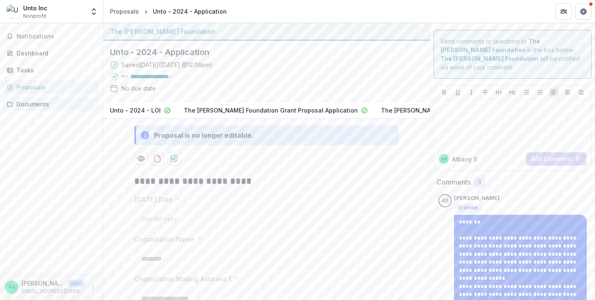  What do you see at coordinates (260, 52) in the screenshot?
I see `h2: Unto - 2024 - Application` at bounding box center [260, 52].